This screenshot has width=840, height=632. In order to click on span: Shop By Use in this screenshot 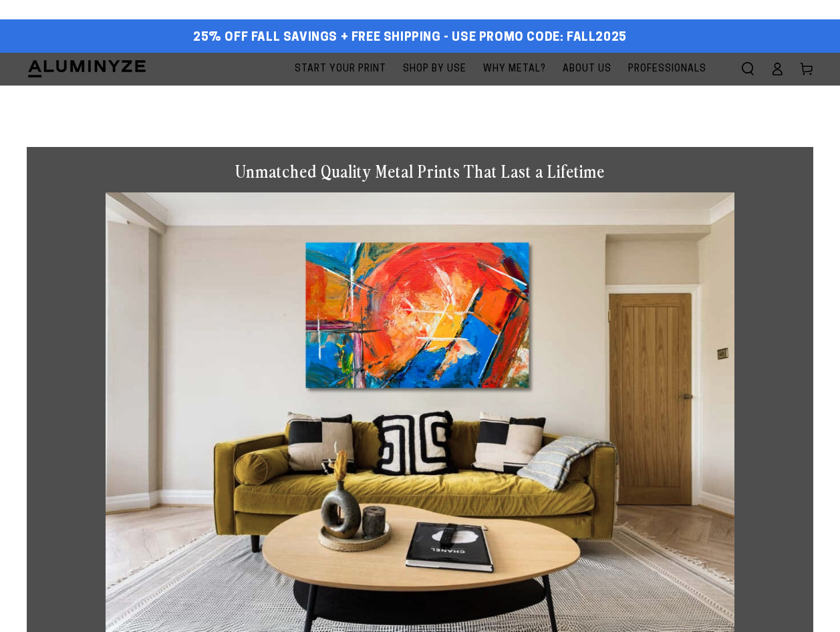, I will do `click(435, 69)`.